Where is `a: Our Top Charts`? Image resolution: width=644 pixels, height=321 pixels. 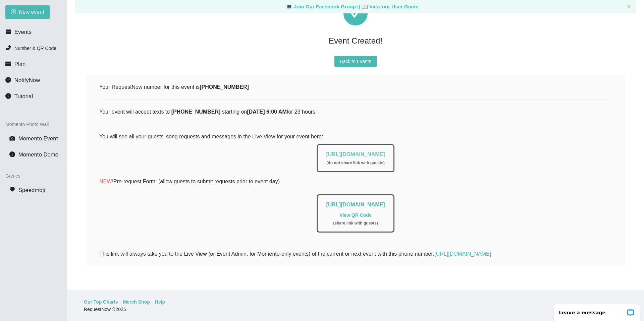
a: Our Top Charts is located at coordinates (101, 302).